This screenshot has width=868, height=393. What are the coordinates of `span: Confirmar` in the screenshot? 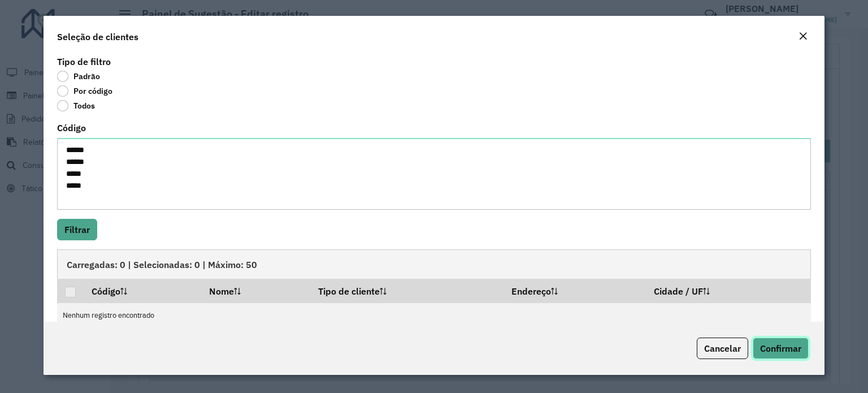 It's located at (780, 348).